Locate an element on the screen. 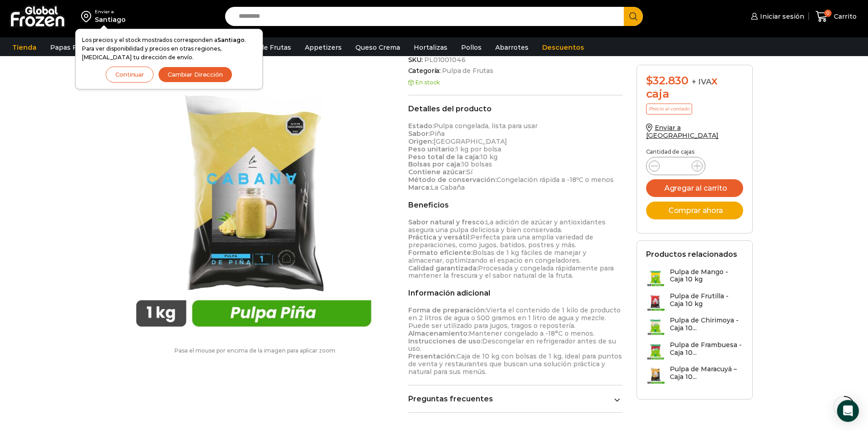 Image resolution: width=868 pixels, height=431 pixels. input: Product quantity is located at coordinates (676, 166).